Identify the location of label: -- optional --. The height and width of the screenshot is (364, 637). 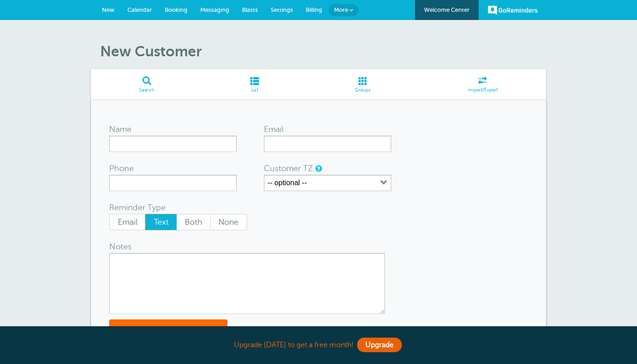
(287, 183).